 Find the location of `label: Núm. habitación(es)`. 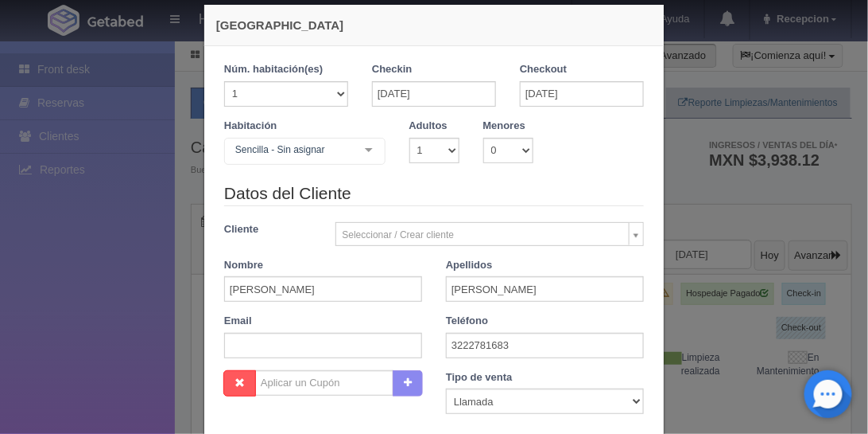

label: Núm. habitación(es) is located at coordinates (274, 69).